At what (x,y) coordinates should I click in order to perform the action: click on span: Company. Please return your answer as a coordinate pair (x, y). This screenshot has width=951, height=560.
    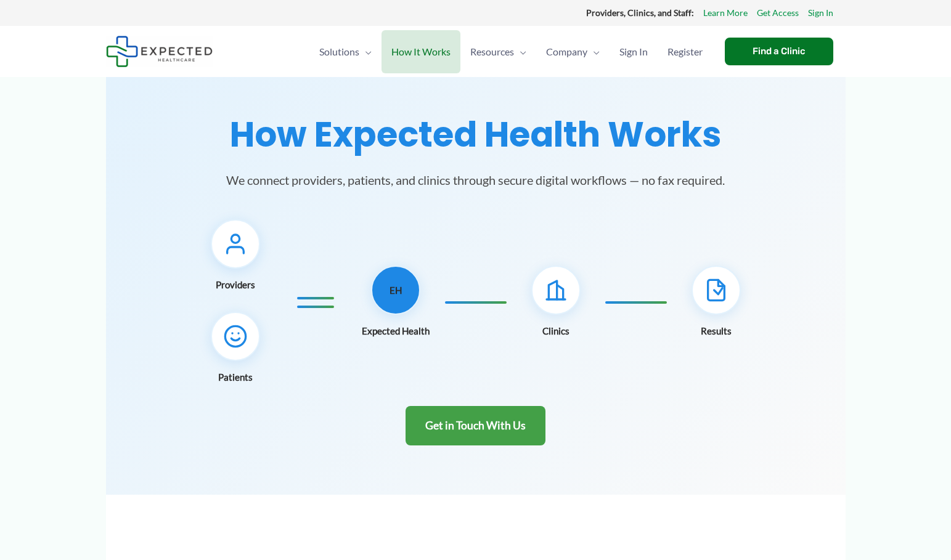
    Looking at the image, I should click on (567, 51).